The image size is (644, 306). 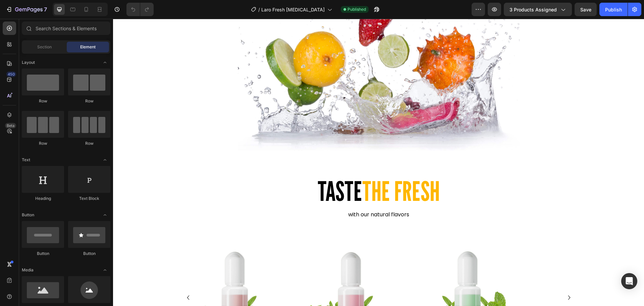 What do you see at coordinates (357, 9) in the screenshot?
I see `span: Published` at bounding box center [357, 9].